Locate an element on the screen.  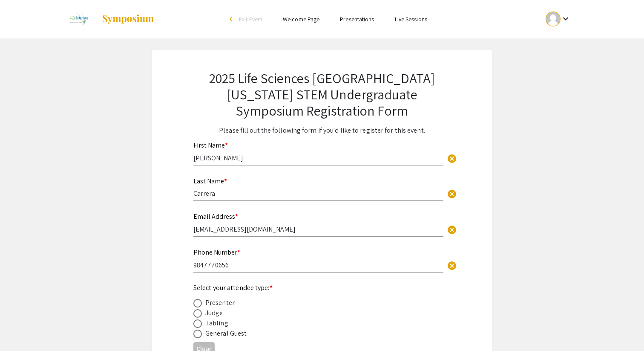
div: General Guest is located at coordinates (226, 333).